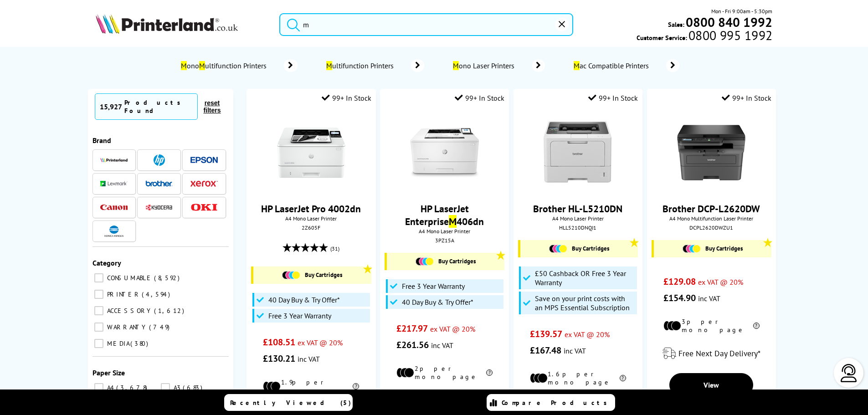  What do you see at coordinates (375, 66) in the screenshot?
I see `a: Multifunction Printers` at bounding box center [375, 66].